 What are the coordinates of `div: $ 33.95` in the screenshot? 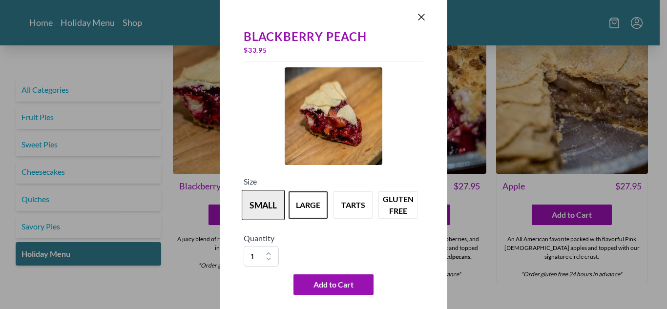 It's located at (334, 50).